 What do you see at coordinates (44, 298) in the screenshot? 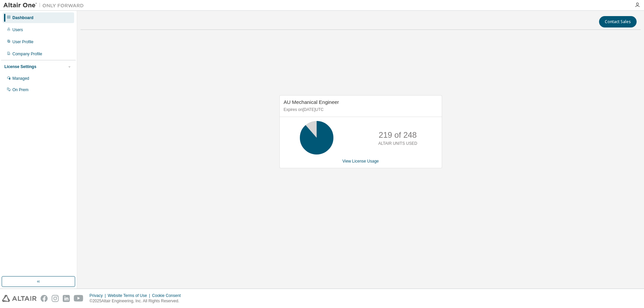
I see `img: facebook.svg` at bounding box center [44, 298].